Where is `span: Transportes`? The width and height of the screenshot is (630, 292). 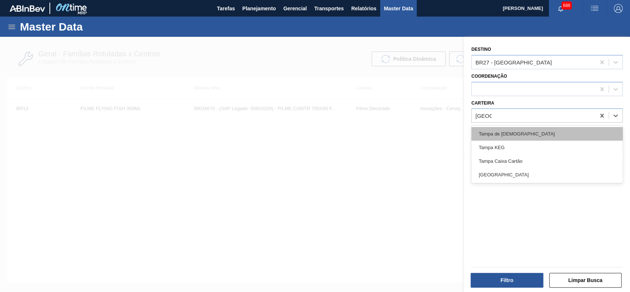 span: Transportes is located at coordinates (329, 8).